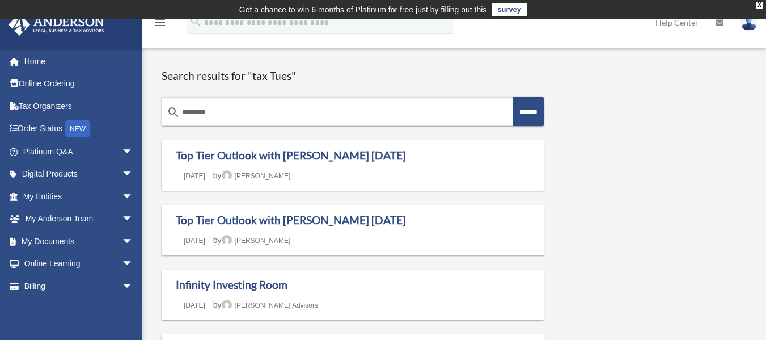 This screenshot has height=340, width=766. What do you see at coordinates (160, 23) in the screenshot?
I see `i: menu` at bounding box center [160, 23].